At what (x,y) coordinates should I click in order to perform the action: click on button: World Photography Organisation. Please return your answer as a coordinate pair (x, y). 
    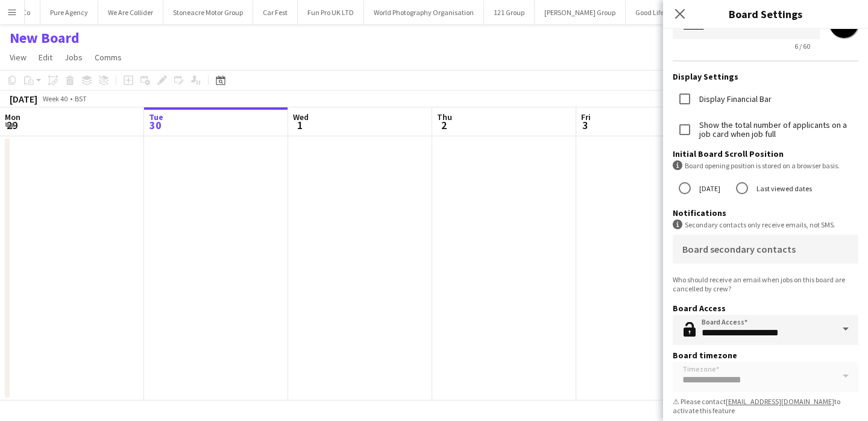
    Looking at the image, I should click on (424, 12).